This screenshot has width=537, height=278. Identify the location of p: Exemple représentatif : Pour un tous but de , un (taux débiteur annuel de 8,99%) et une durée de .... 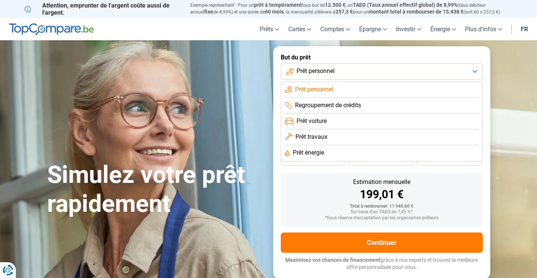
(351, 9).